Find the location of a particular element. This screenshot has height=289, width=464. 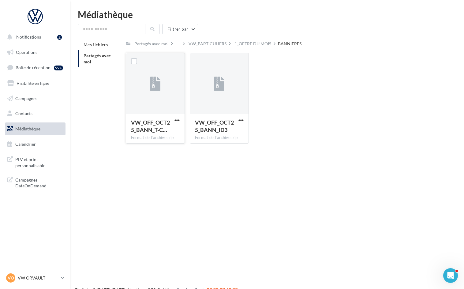

div: 99+ is located at coordinates (58, 68).